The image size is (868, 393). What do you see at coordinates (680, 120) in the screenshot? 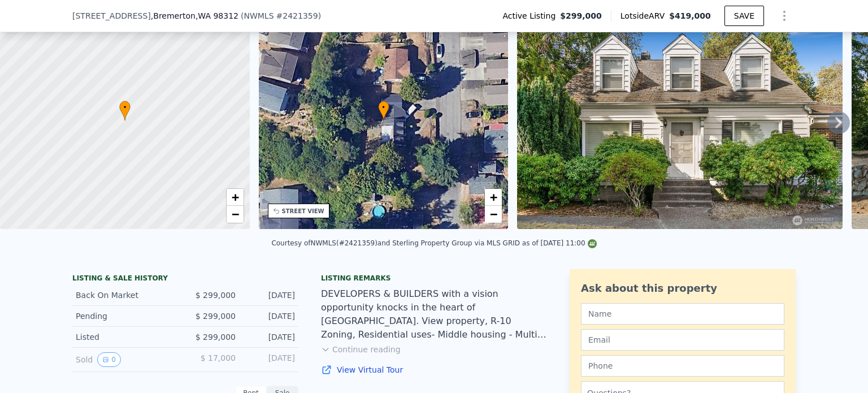
I see `img: Sale: 169667004 Parcel: 102167226` at bounding box center [680, 120].